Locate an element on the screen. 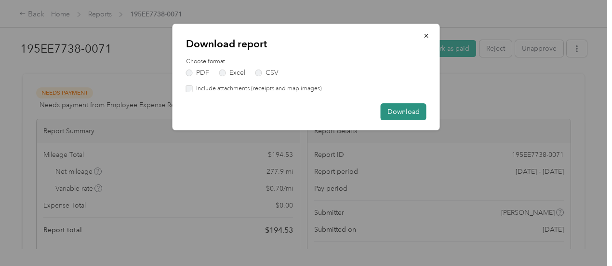 This screenshot has height=266, width=612. label: PDF is located at coordinates (198, 73).